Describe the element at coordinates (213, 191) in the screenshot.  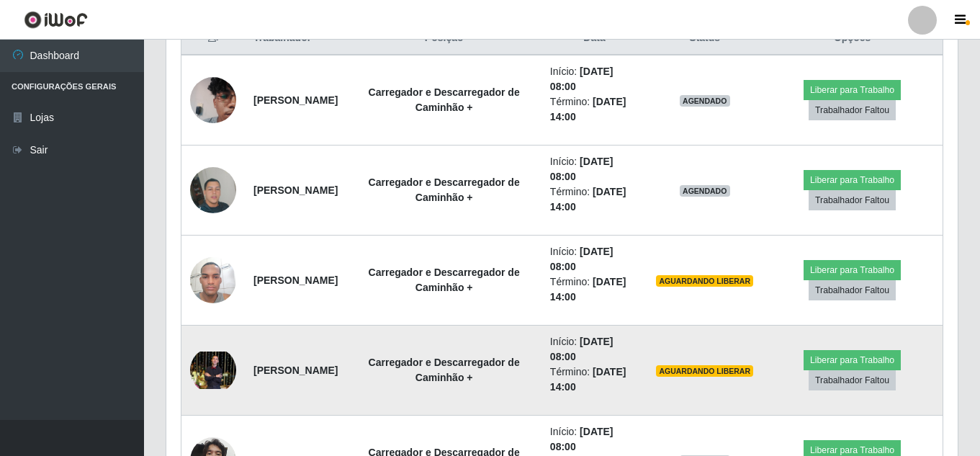
I see `img: 1748300200336.jpeg` at that location.